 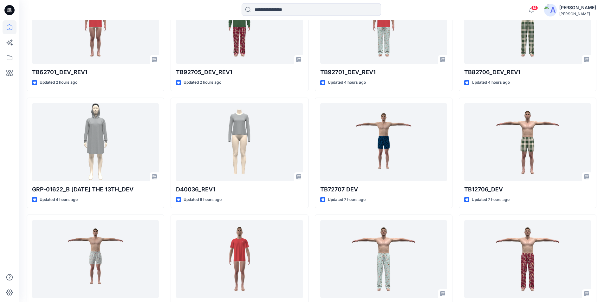 What do you see at coordinates (550, 10) in the screenshot?
I see `img: avatar` at bounding box center [550, 10].